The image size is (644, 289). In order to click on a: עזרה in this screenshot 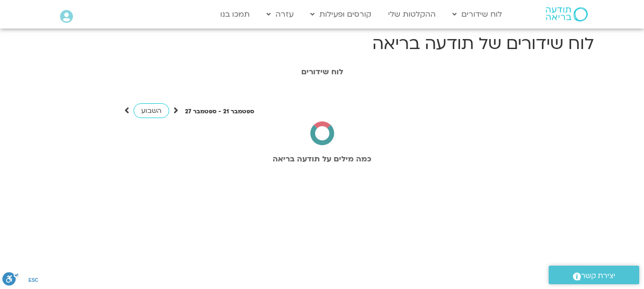, I will do `click(280, 14)`.